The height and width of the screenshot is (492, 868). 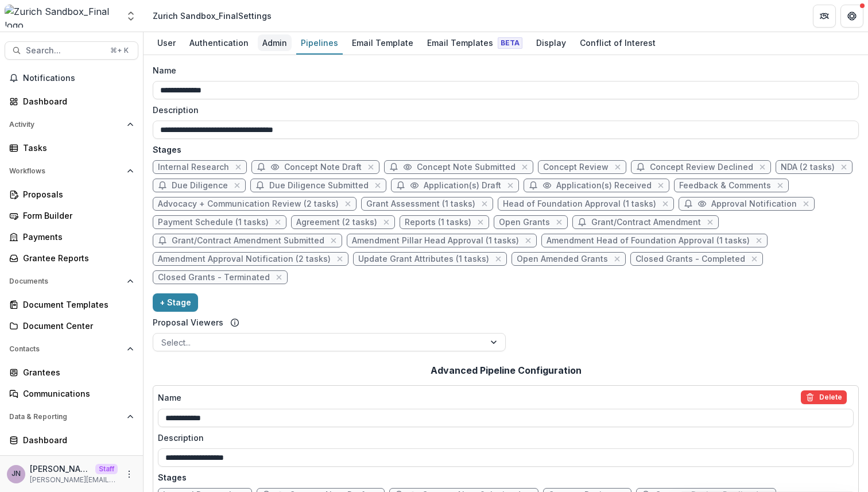 I want to click on a: Form Builder, so click(x=71, y=216).